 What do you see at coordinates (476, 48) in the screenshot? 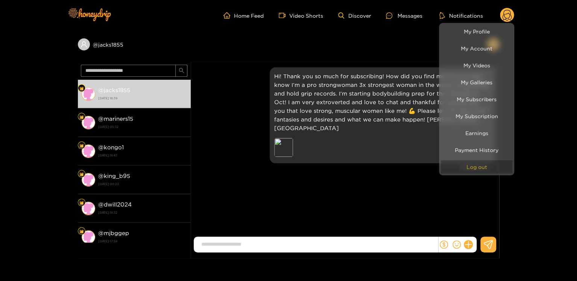
I see `a: My Account` at bounding box center [476, 48].